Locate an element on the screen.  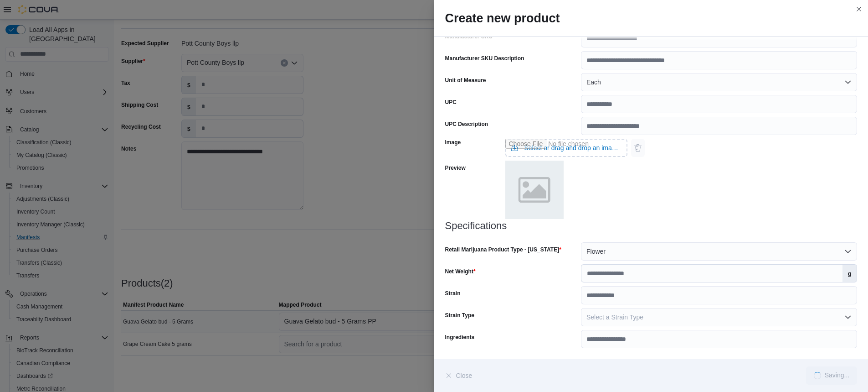
label: g is located at coordinates (849, 273).